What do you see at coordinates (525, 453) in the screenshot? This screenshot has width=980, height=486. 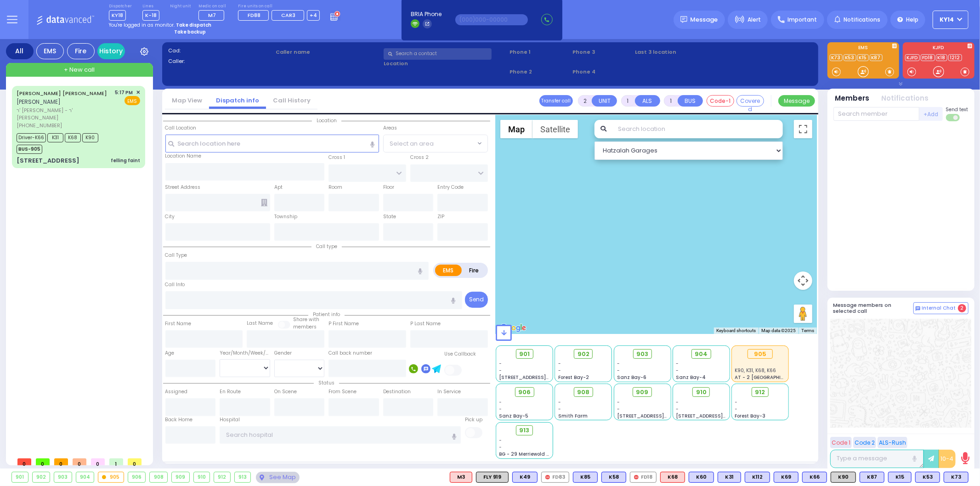 I see `span: BG - 29 Merriewold S.` at bounding box center [525, 453].